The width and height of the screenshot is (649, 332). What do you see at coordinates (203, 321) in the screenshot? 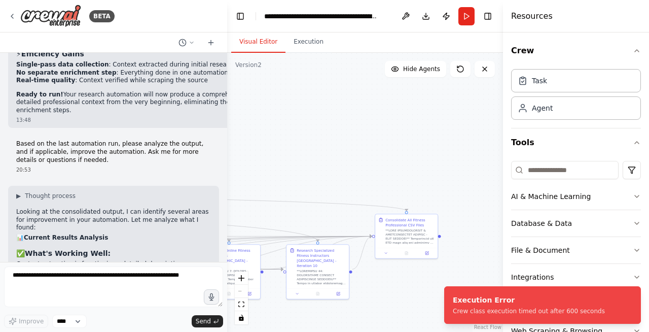
I see `span: Send` at bounding box center [203, 321].